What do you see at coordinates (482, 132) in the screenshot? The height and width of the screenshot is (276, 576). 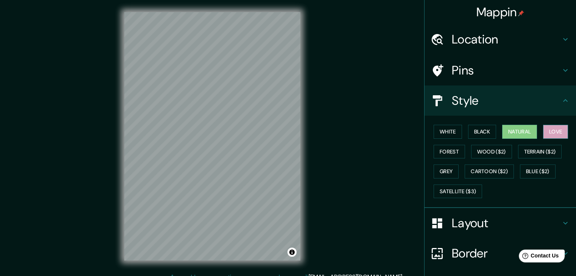 I see `button: Black` at bounding box center [482, 132].